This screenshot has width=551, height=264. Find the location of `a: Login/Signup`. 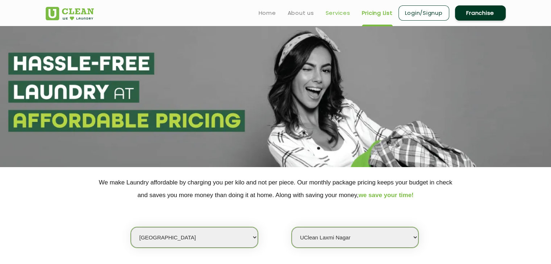

a: Login/Signup is located at coordinates (424, 13).